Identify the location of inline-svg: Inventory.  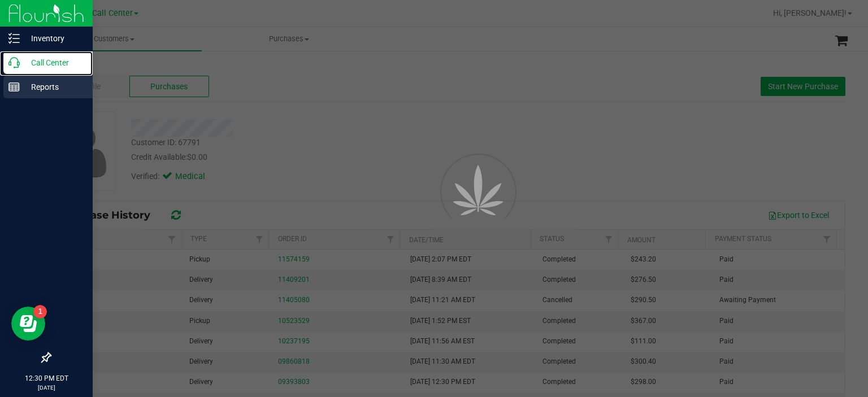
(14, 38).